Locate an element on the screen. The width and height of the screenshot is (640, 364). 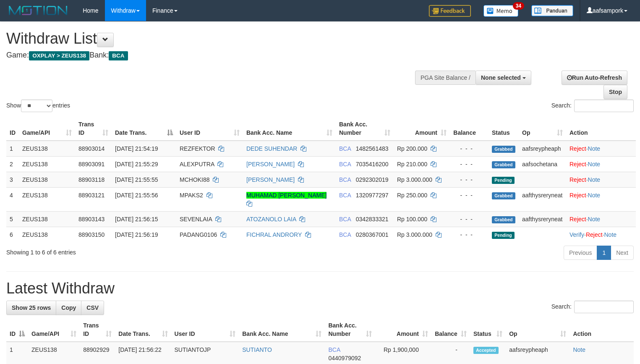
button: None selected is located at coordinates (503, 77).